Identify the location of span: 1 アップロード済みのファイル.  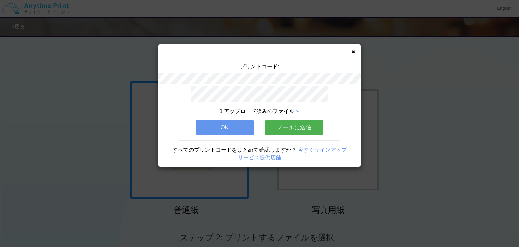
(257, 111).